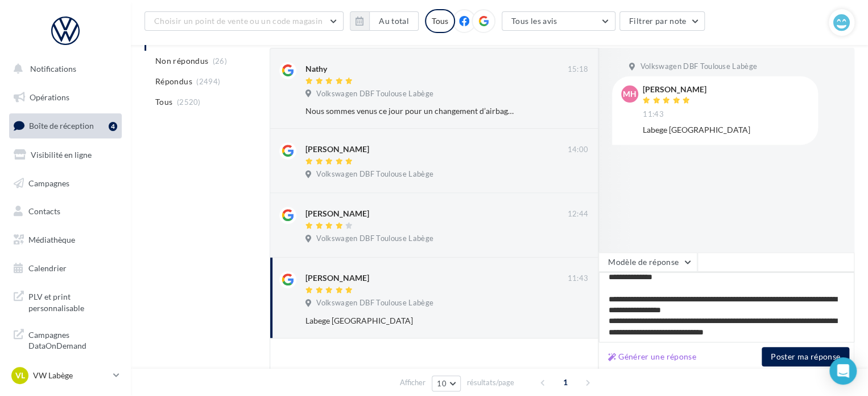 The height and width of the screenshot is (396, 868). Describe the element at coordinates (440, 21) in the screenshot. I see `div: Tous` at that location.